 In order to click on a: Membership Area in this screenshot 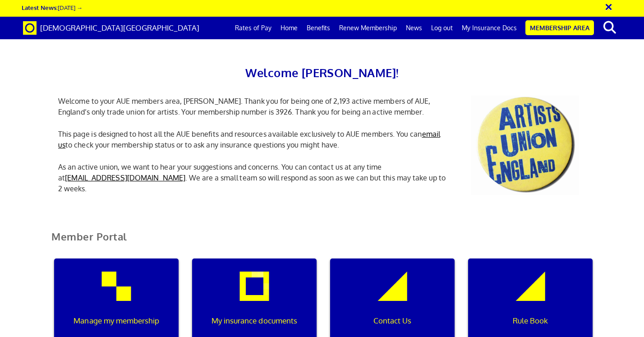, I will do `click(560, 27)`.